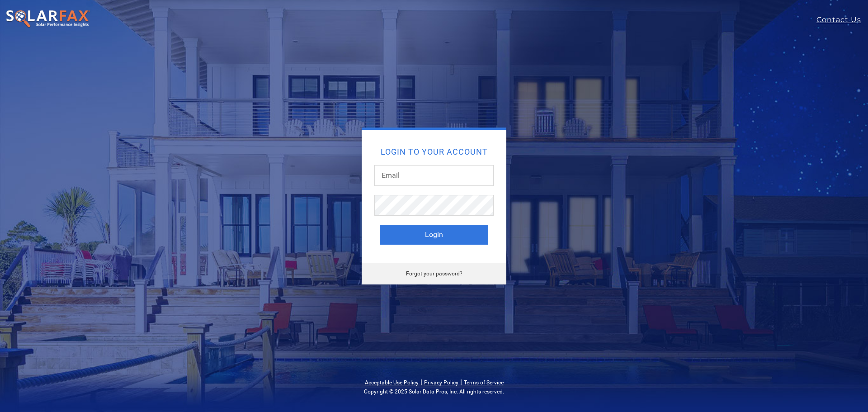  Describe the element at coordinates (434, 235) in the screenshot. I see `button: Login` at that location.